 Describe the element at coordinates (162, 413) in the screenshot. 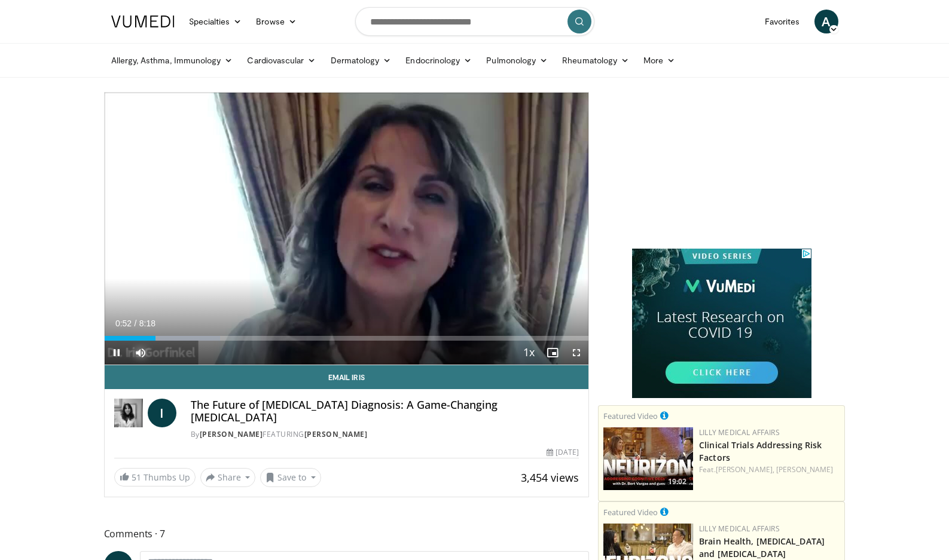

I see `span: I` at that location.